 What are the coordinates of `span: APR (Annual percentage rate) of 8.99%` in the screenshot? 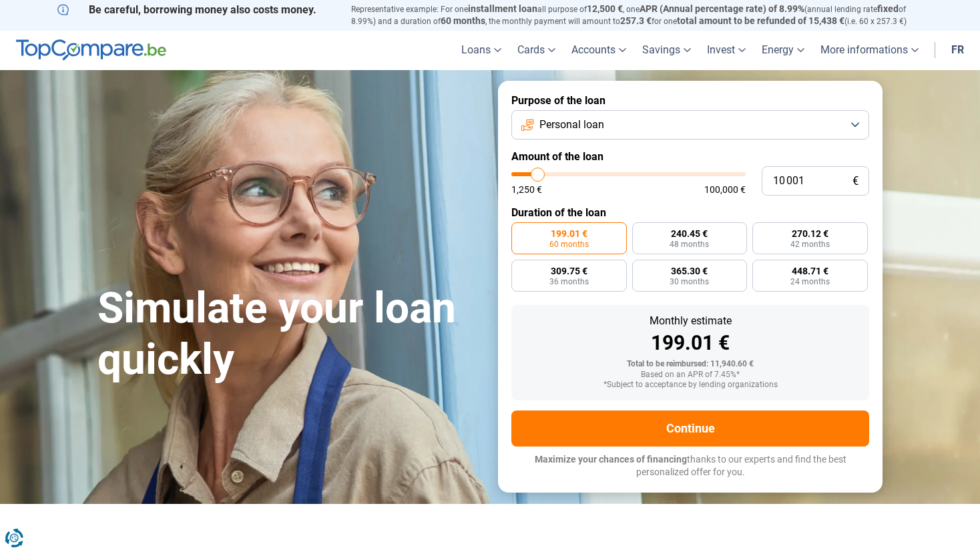 It's located at (722, 8).